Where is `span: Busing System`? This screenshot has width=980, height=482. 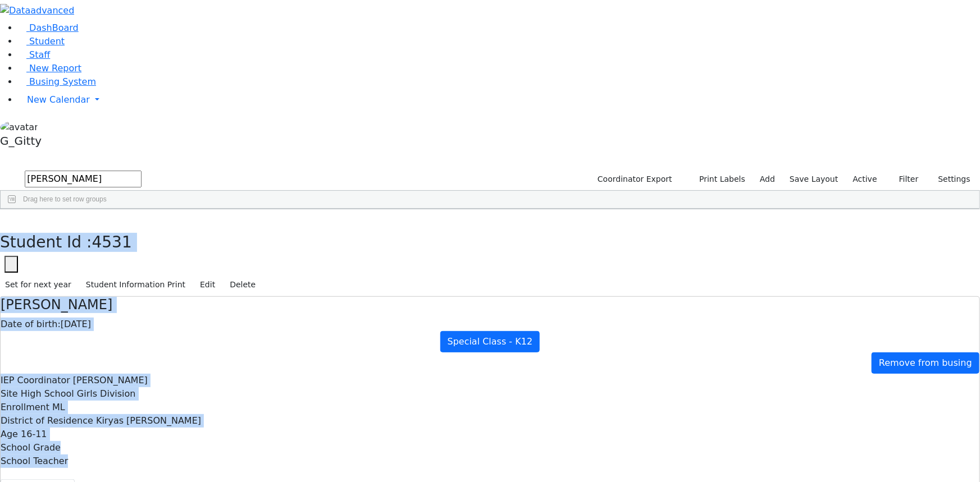
span: Busing System is located at coordinates (62, 81).